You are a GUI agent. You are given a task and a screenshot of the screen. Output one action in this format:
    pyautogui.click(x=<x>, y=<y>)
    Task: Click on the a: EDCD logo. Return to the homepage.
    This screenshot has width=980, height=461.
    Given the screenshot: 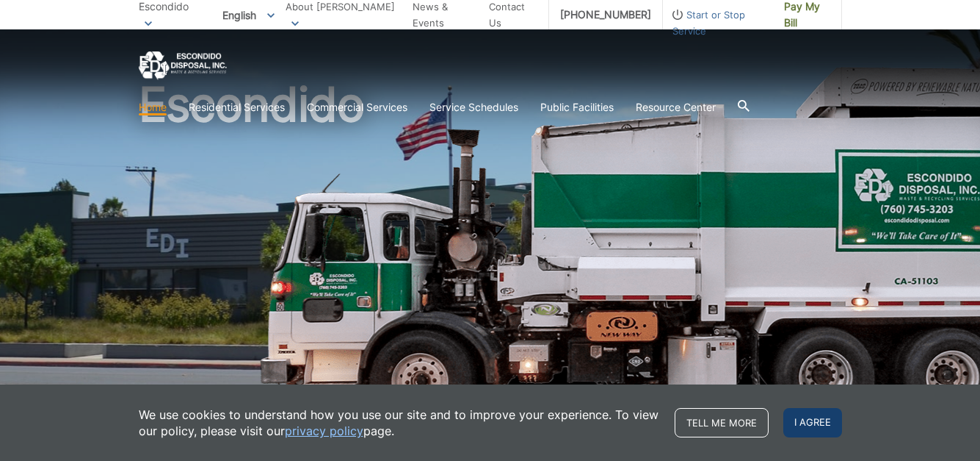 What is the action you would take?
    pyautogui.click(x=183, y=65)
    